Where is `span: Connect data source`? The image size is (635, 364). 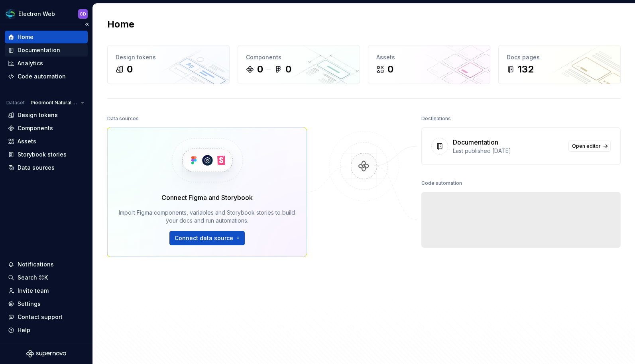 span: Connect data source is located at coordinates (204, 238).